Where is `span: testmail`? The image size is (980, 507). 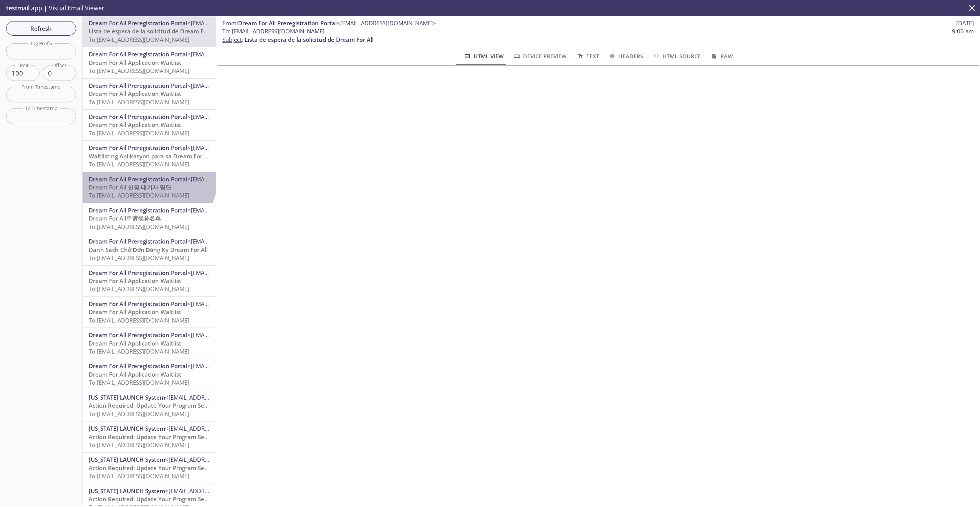
span: testmail is located at coordinates (18, 8).